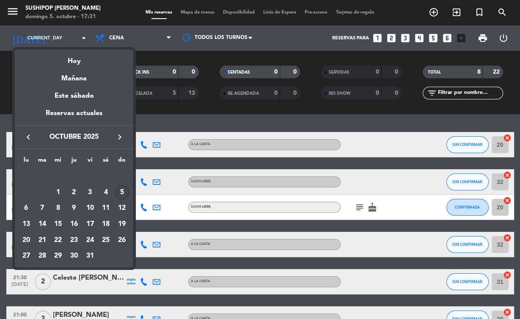 The height and width of the screenshot is (319, 520). Describe the element at coordinates (106, 224) in the screenshot. I see `div: 18` at that location.